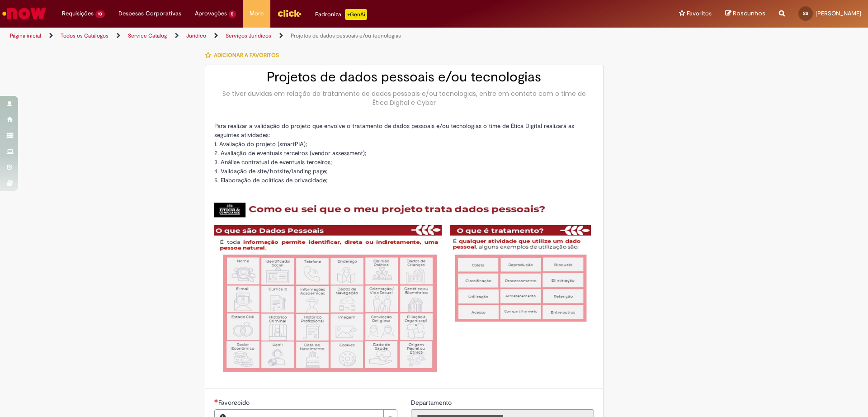 The width and height of the screenshot is (868, 417). What do you see at coordinates (289, 13) in the screenshot?
I see `img: click_logo_yellow_360x200.png` at bounding box center [289, 13].